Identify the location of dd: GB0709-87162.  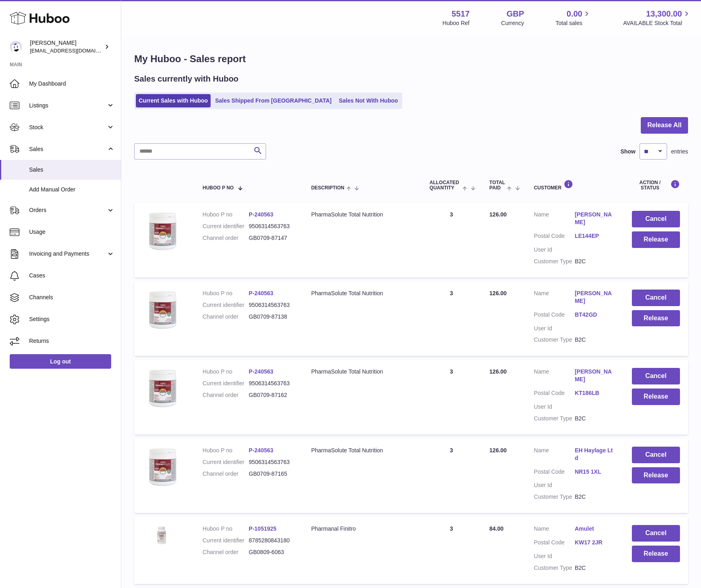
(272, 395).